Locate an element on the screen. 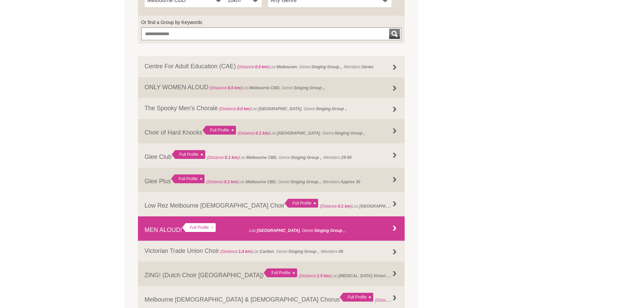 The image size is (644, 308). strong: Approx 30 is located at coordinates (351, 182).